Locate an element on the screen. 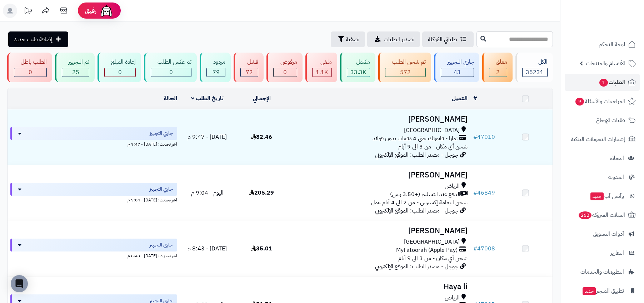  a: فشل 72 is located at coordinates (249, 67).